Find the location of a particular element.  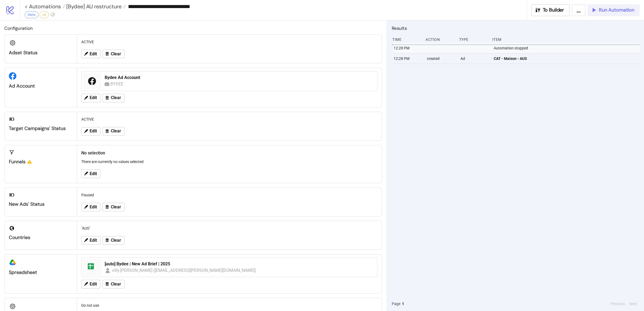

div: Meta is located at coordinates (31, 15).